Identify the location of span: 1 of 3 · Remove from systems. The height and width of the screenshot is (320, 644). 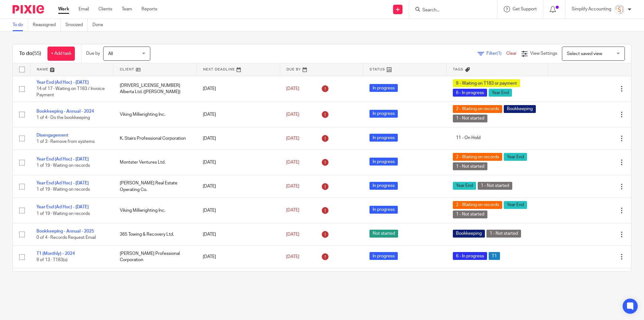
(65, 142).